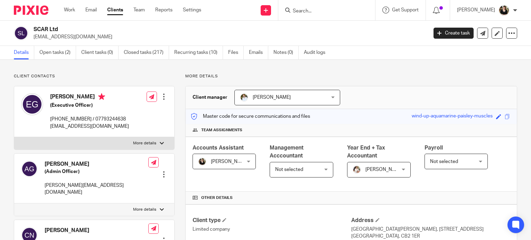 The width and height of the screenshot is (531, 240). I want to click on span: Other details, so click(217, 198).